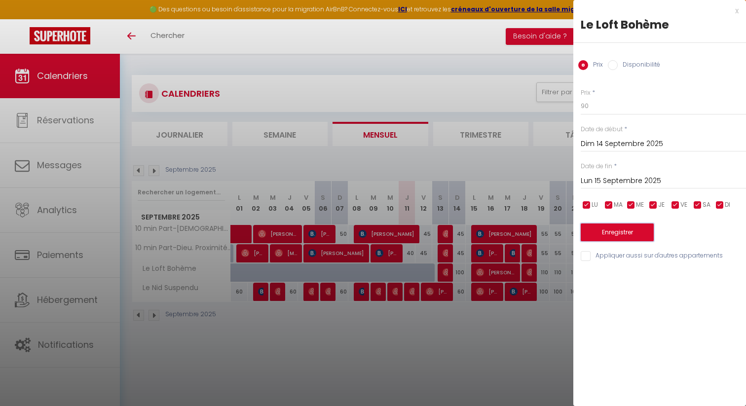 The image size is (746, 406). I want to click on div: Le Loft Bohème, so click(659, 25).